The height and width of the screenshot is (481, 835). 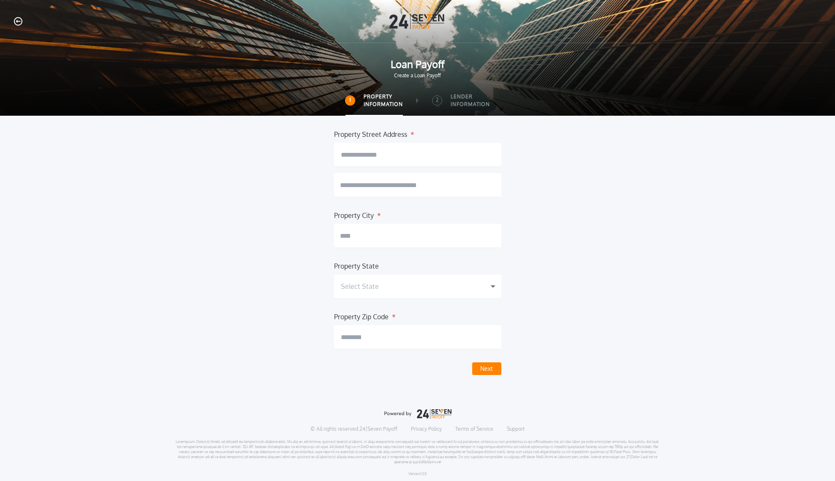 I want to click on h1: Select State, so click(x=360, y=286).